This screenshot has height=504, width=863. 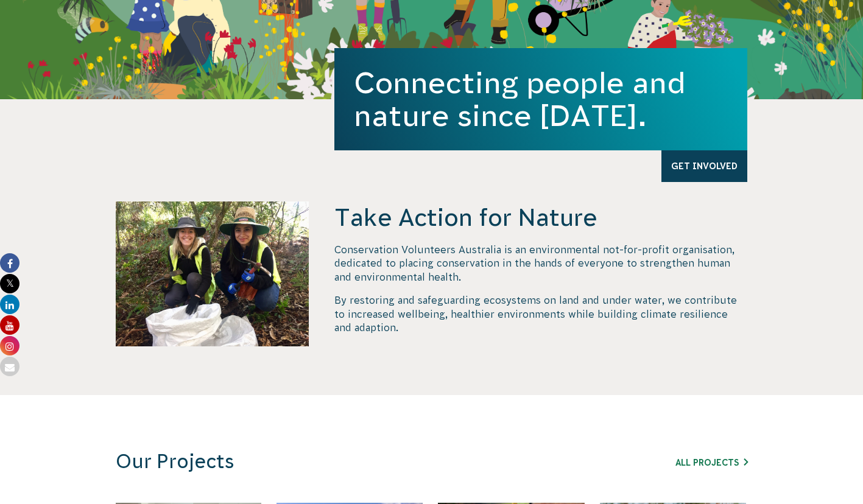 I want to click on p: By restoring and safeguarding ecosystems on land and under water, we contribute to increased well..., so click(x=541, y=314).